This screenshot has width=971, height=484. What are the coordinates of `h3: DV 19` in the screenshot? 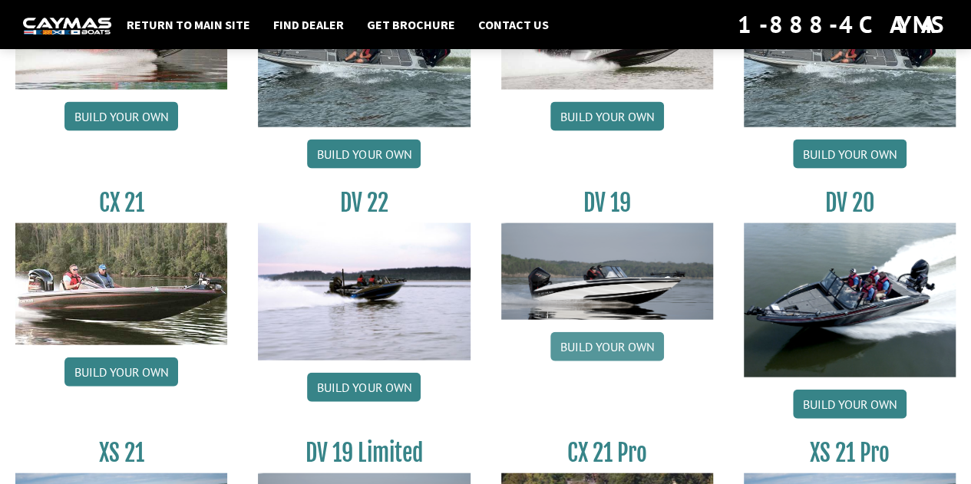 It's located at (607, 203).